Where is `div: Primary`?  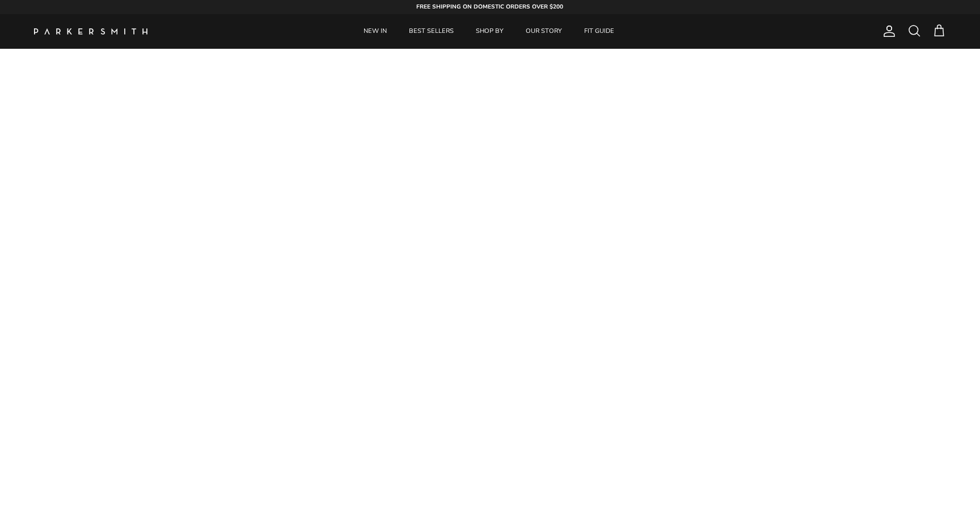 div: Primary is located at coordinates (489, 31).